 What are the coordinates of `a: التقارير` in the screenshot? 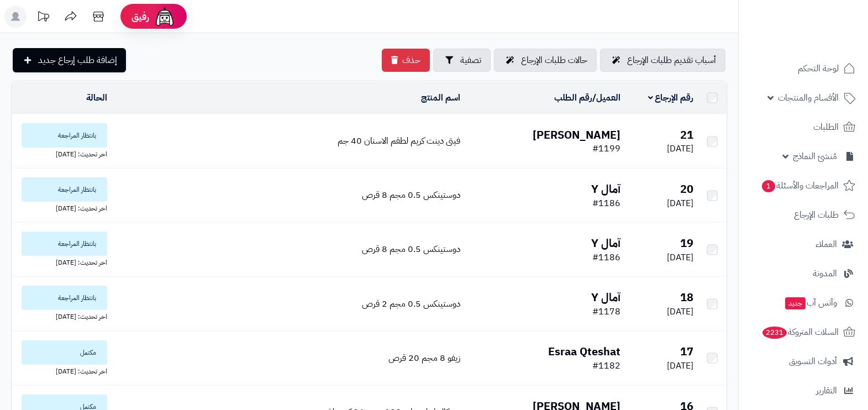 It's located at (803, 391).